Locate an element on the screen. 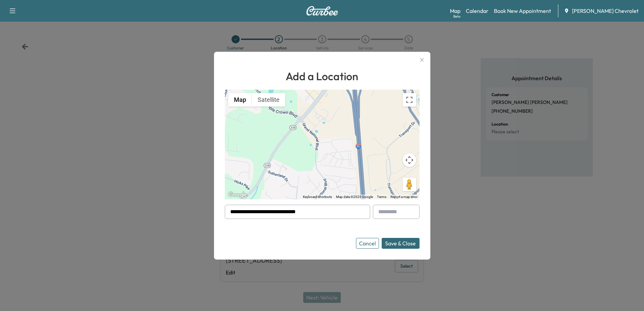 The image size is (644, 311). button: Show satellite imagery is located at coordinates (268, 100).